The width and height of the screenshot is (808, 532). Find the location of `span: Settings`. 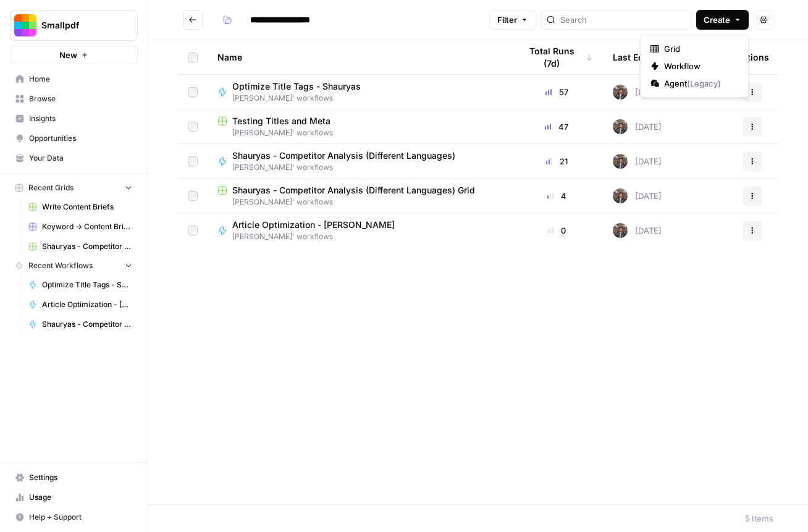

span: Settings is located at coordinates (80, 477).